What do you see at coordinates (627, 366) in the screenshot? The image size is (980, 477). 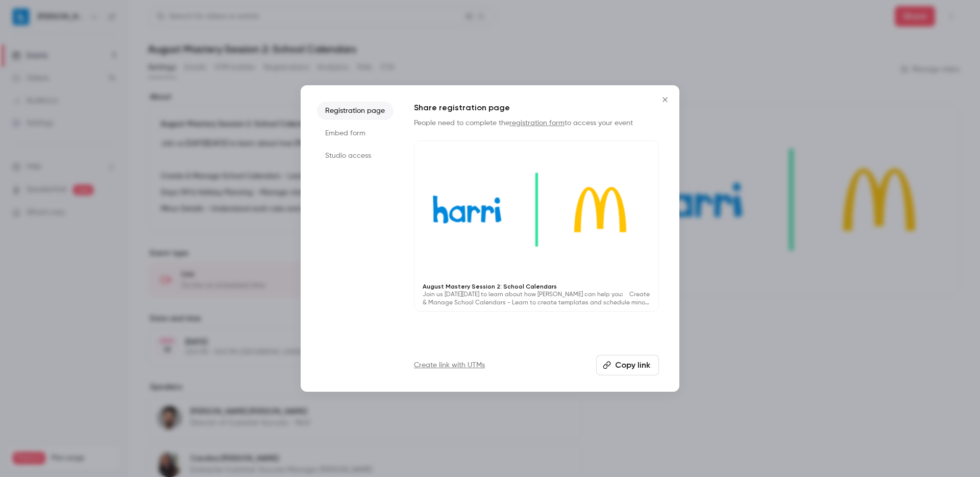 I see `button: Copy link` at bounding box center [627, 366].